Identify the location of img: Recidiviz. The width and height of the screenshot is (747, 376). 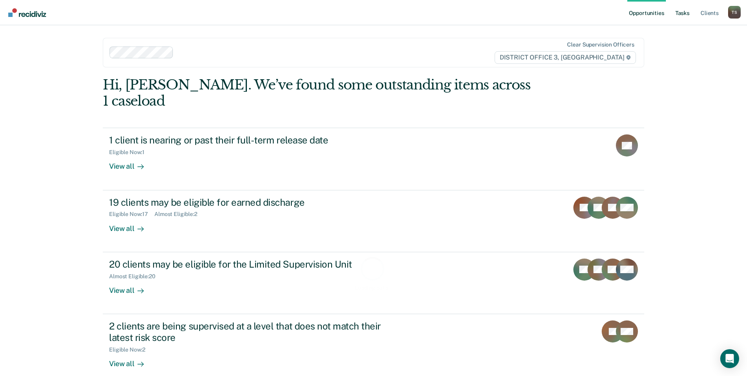
(27, 13).